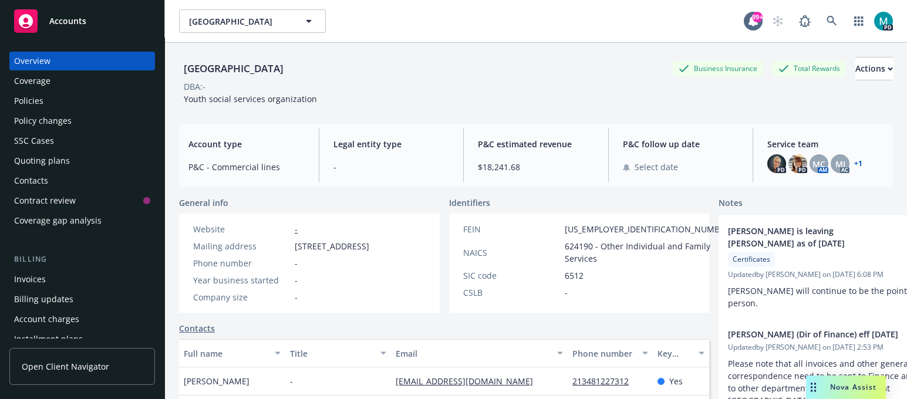  Describe the element at coordinates (778, 21) in the screenshot. I see `a: Start snowing` at that location.